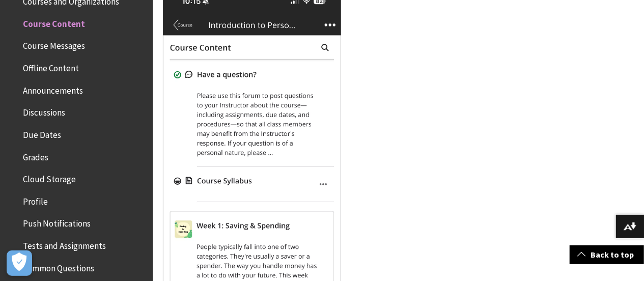  Describe the element at coordinates (19, 264) in the screenshot. I see `button: Open Preferences` at that location.